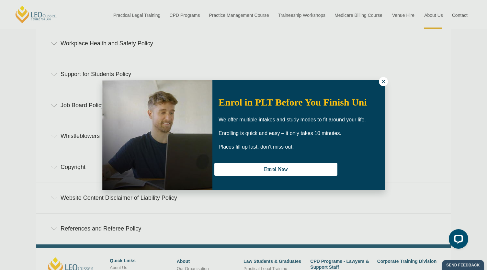 This screenshot has width=487, height=270. Describe the element at coordinates (157, 135) in the screenshot. I see `img: Woman in yellow blouse holding folders looking to the right and smiling` at that location.